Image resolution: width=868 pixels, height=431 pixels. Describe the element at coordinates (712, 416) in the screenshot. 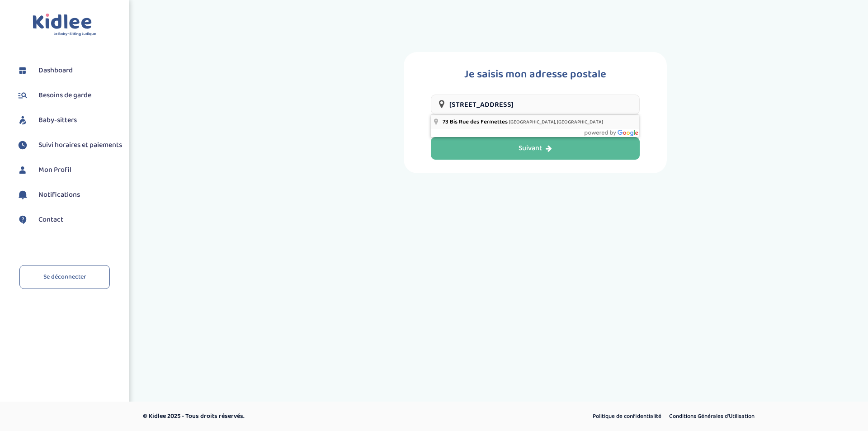

I see `a: Conditions Générales d’Utilisation` at that location.